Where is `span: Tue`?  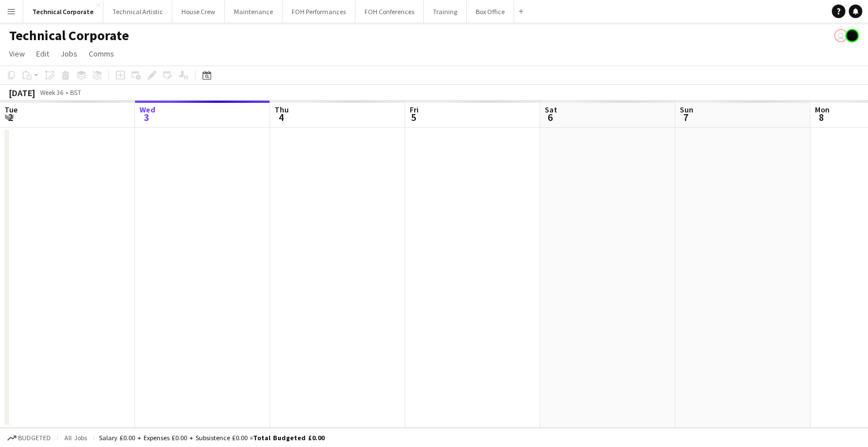
span: Tue is located at coordinates (11, 110).